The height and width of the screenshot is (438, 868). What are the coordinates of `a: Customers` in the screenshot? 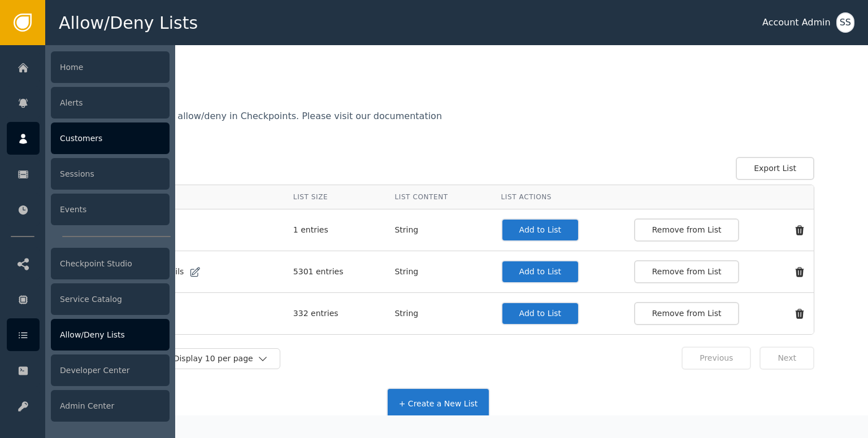 It's located at (88, 138).